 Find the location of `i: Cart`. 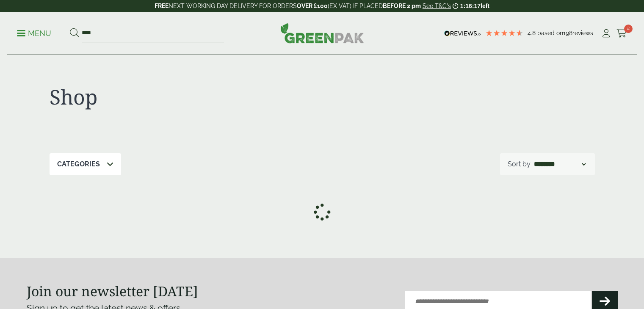

i: Cart is located at coordinates (622, 33).